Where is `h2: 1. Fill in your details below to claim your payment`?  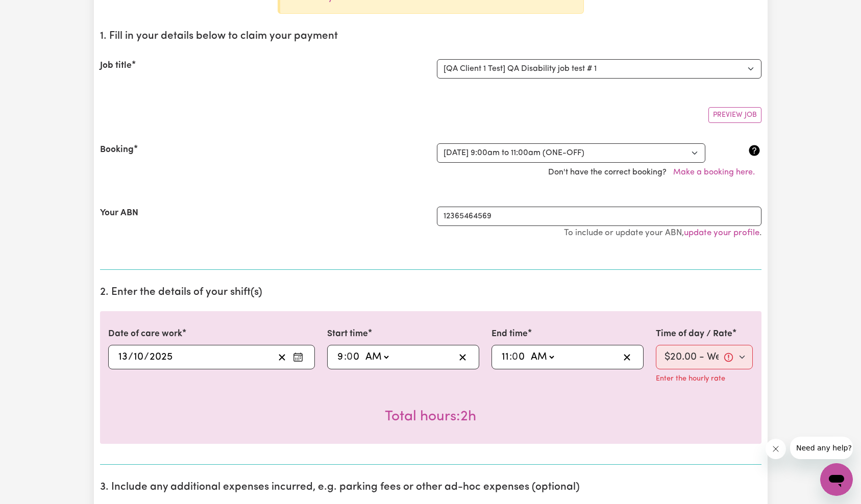
h2: 1. Fill in your details below to claim your payment is located at coordinates (430, 36).